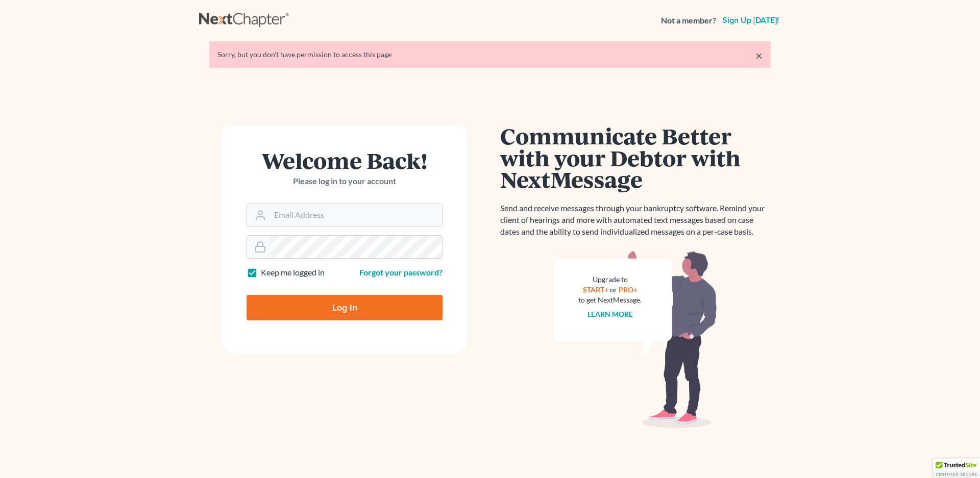 This screenshot has height=478, width=980. I want to click on div: to get NextMessage., so click(610, 300).